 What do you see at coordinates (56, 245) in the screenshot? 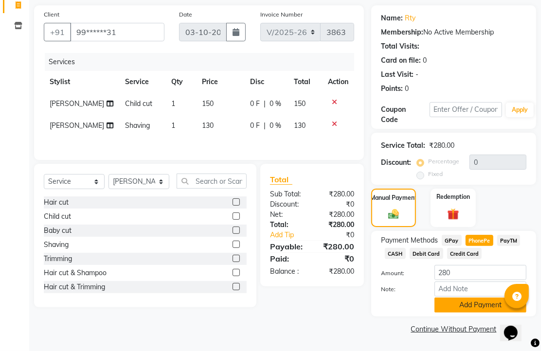
I see `div: Shaving` at bounding box center [56, 245].